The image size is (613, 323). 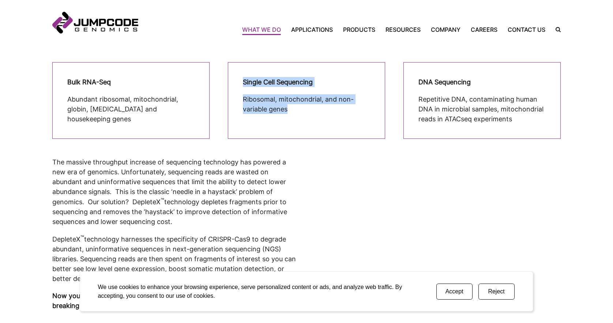 I want to click on nav: Primary Navigation, so click(x=344, y=30).